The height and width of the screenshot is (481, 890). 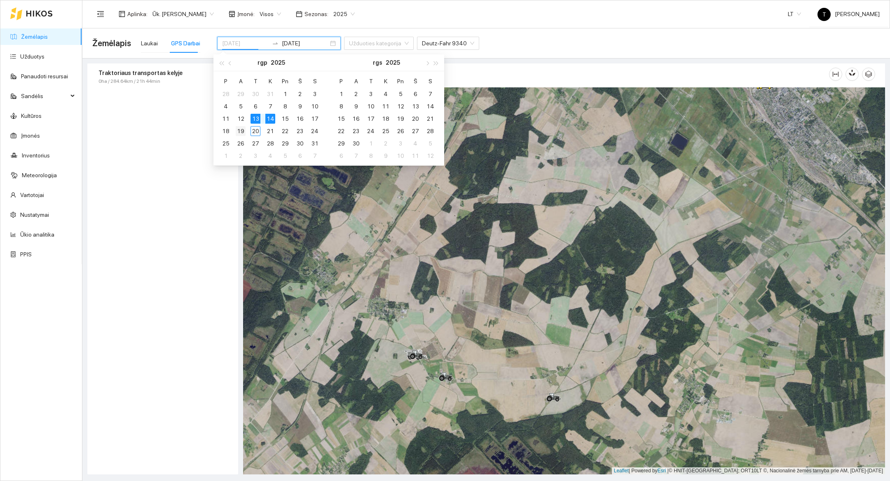 I want to click on a: Leaflet, so click(x=621, y=470).